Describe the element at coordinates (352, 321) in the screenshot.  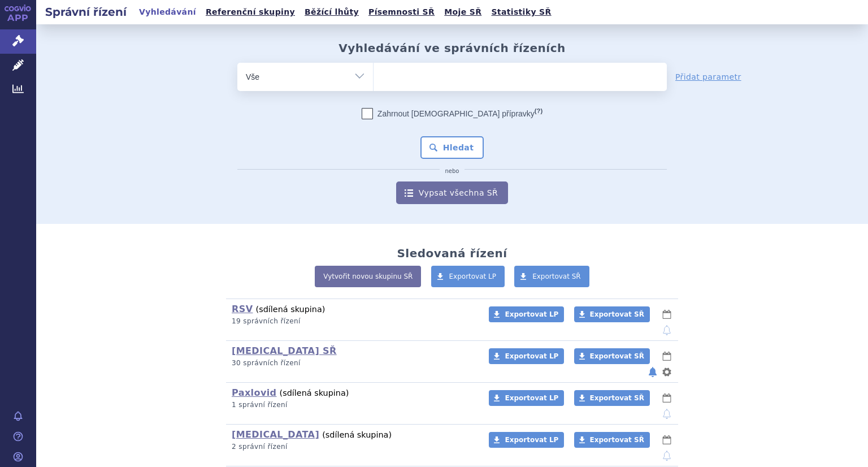
I see `p: 19 správních řízení` at that location.